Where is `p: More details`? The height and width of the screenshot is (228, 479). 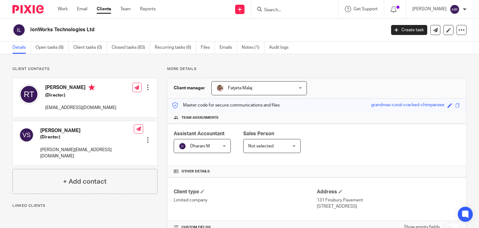 p: More details is located at coordinates (317, 69).